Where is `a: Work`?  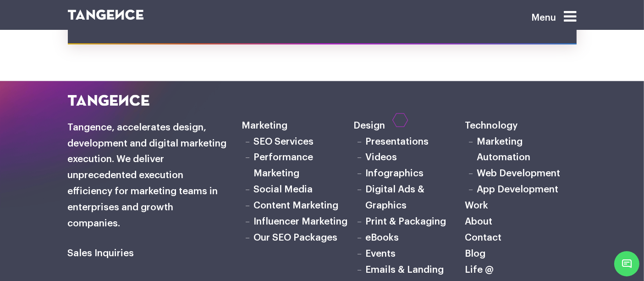 a: Work is located at coordinates (476, 206).